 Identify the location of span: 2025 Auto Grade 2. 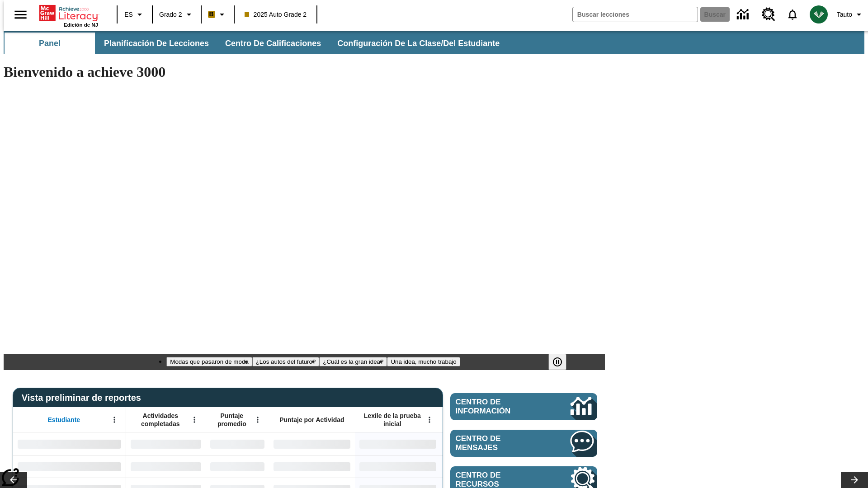
(276, 15).